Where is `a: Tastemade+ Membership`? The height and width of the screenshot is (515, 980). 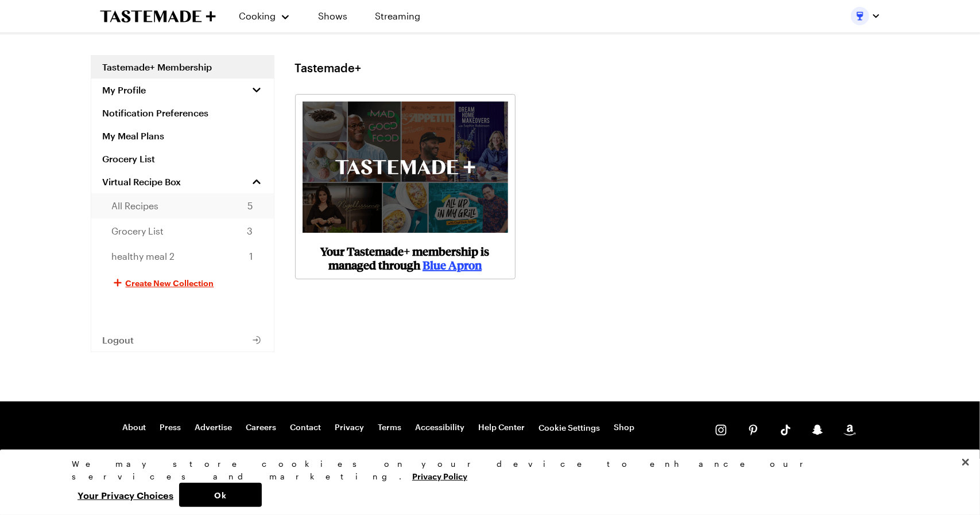 a: Tastemade+ Membership is located at coordinates (182, 67).